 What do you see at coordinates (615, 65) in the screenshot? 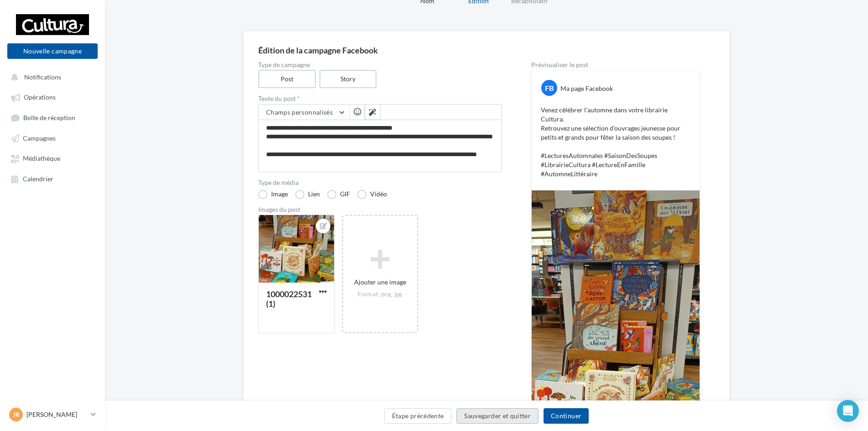
I see `div: Prévisualiser le post` at bounding box center [615, 65].